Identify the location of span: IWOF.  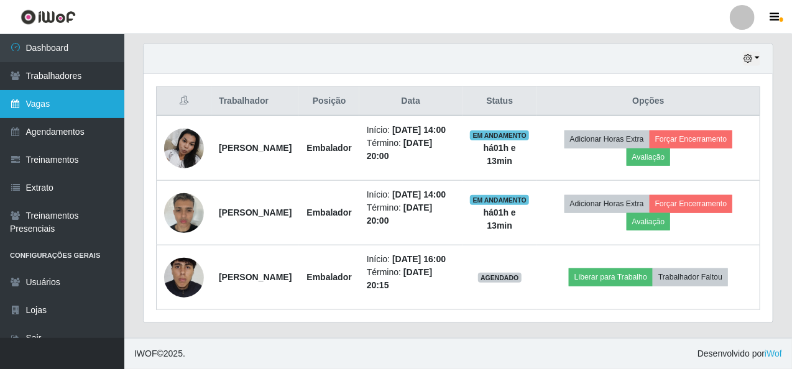
(145, 354).